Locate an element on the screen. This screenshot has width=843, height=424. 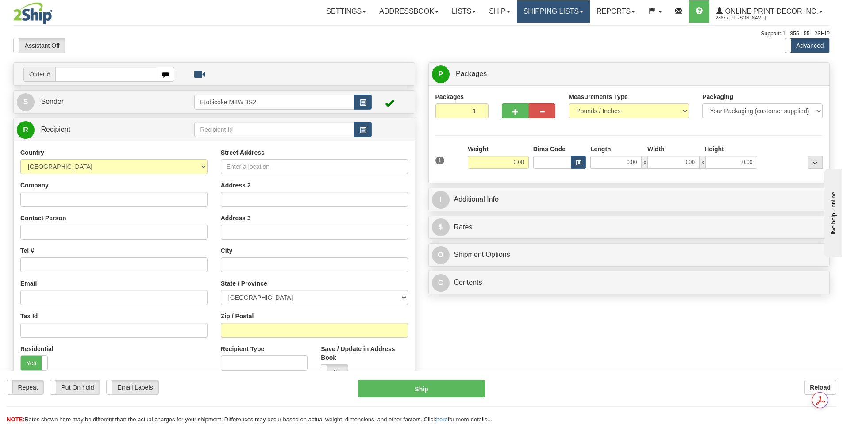
label: Email Labels is located at coordinates (132, 387).